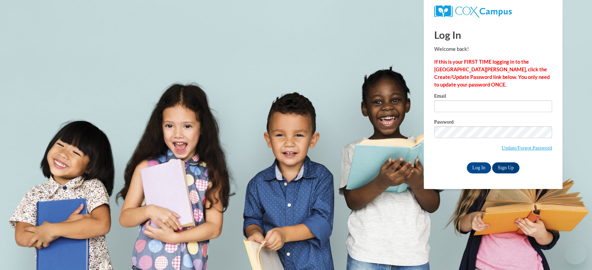 The image size is (592, 270). I want to click on p: Welcome back!, so click(493, 49).